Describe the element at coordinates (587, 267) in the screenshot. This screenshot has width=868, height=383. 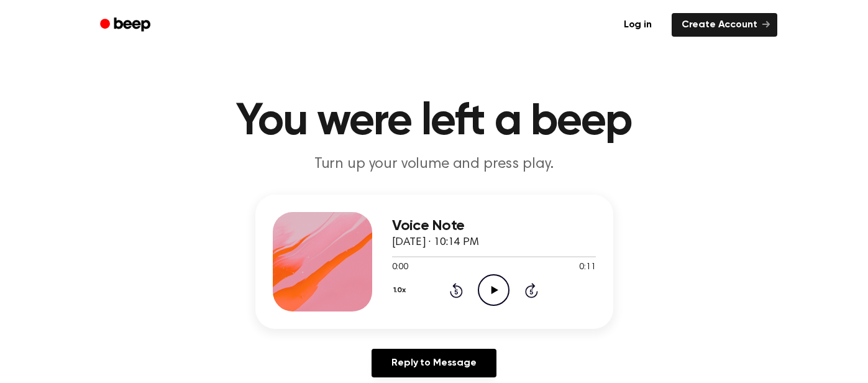
I see `span: 0:11` at that location.